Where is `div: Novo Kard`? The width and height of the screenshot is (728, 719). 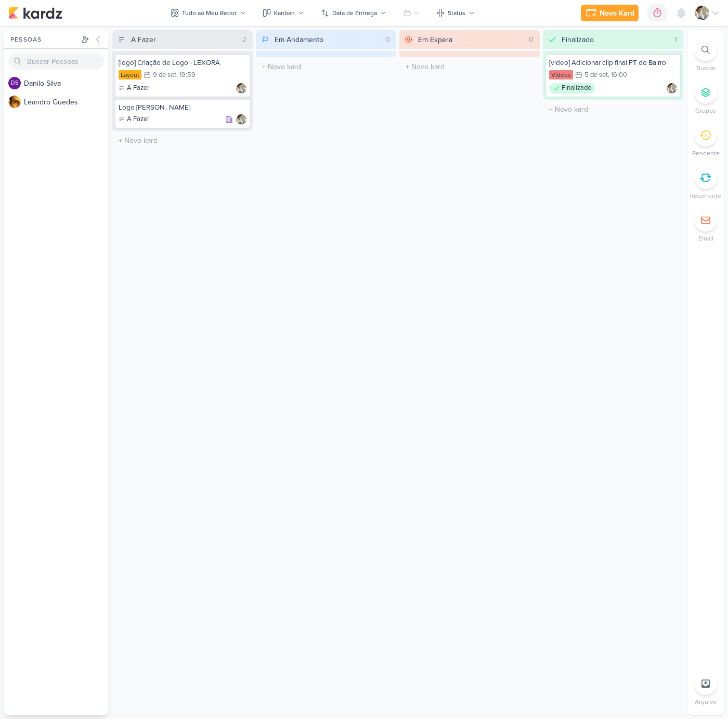
div: Novo Kard is located at coordinates (616, 13).